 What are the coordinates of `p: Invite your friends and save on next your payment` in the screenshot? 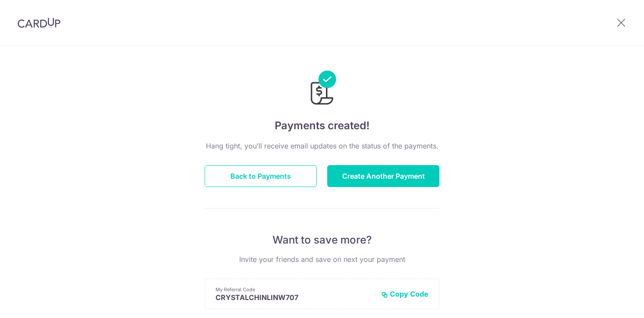 It's located at (322, 260).